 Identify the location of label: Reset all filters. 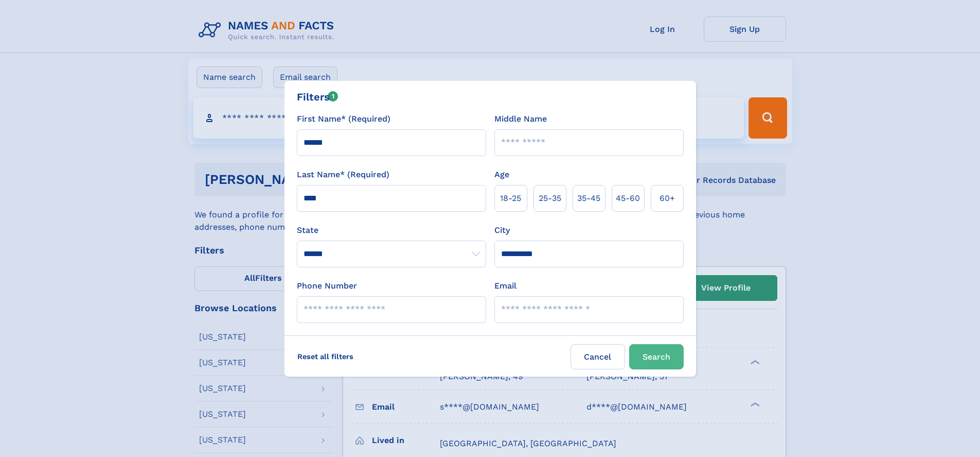
(325, 356).